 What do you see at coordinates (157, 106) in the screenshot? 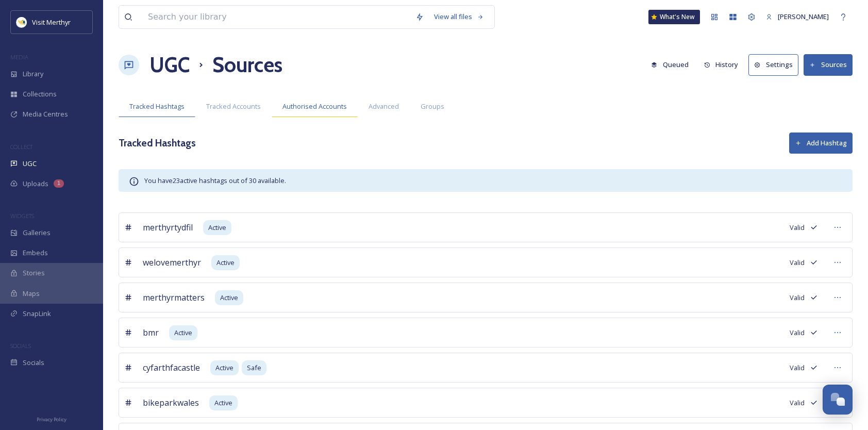
I see `span: Tracked Hashtags` at bounding box center [157, 106].